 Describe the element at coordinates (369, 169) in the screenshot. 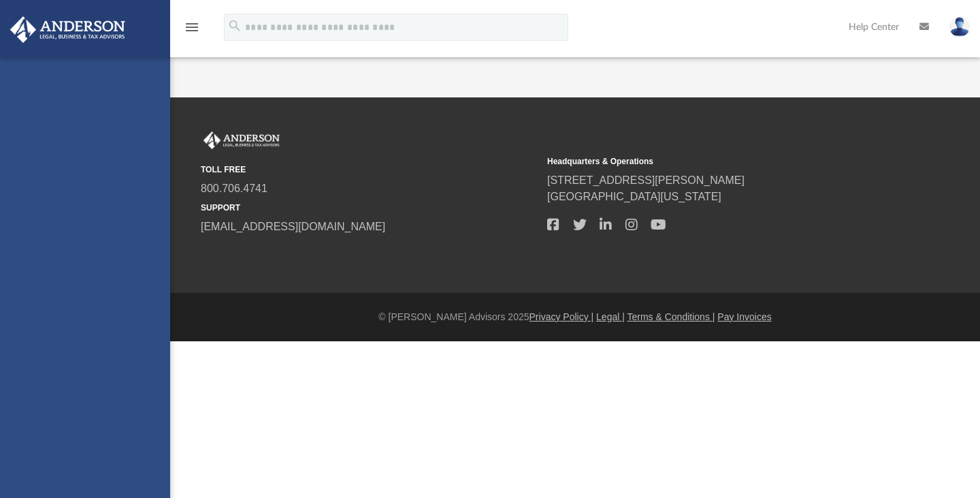

I see `small: TOLL FREE` at that location.